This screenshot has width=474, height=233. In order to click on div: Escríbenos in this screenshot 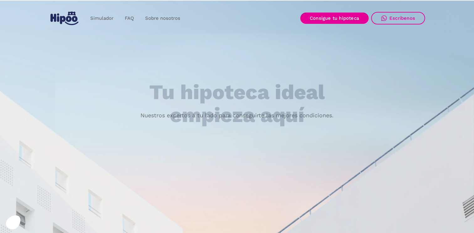, I will do `click(402, 18)`.